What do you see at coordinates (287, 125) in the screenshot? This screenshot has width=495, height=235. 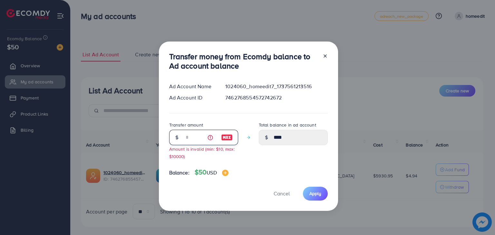 I see `label: Total balance in ad account` at bounding box center [287, 125].